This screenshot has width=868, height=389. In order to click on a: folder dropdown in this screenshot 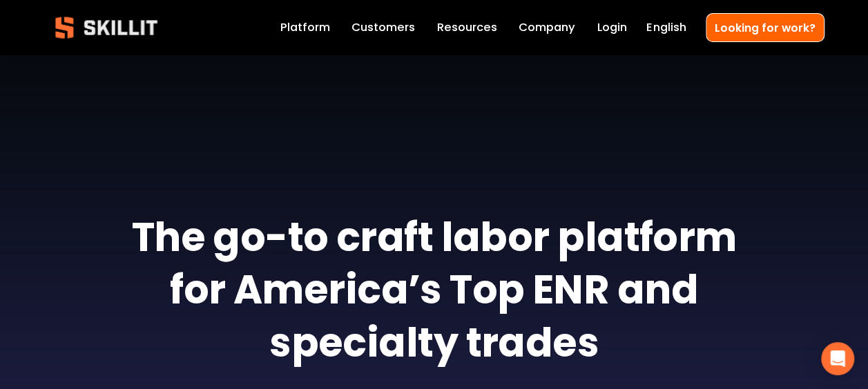, I will do `click(467, 27)`.